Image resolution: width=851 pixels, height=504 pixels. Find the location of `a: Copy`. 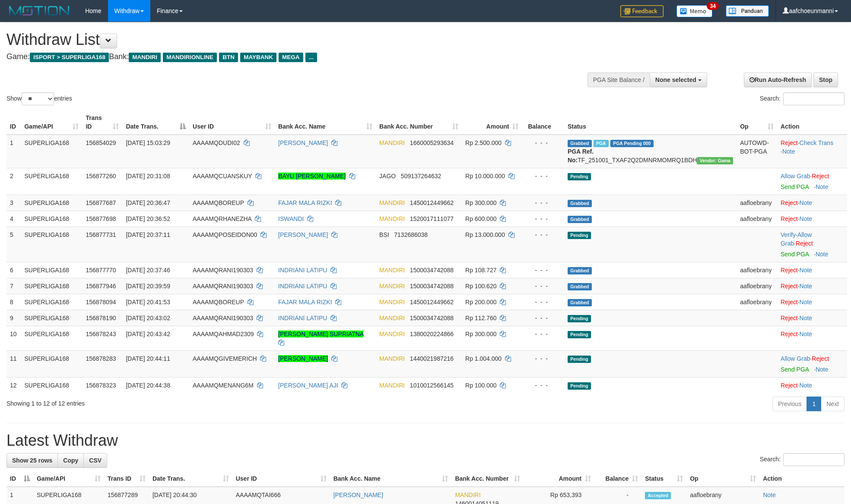

a: Copy is located at coordinates (70, 460).